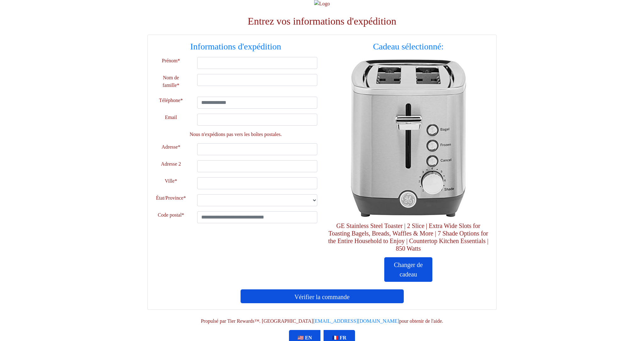  I want to click on label: Email, so click(171, 117).